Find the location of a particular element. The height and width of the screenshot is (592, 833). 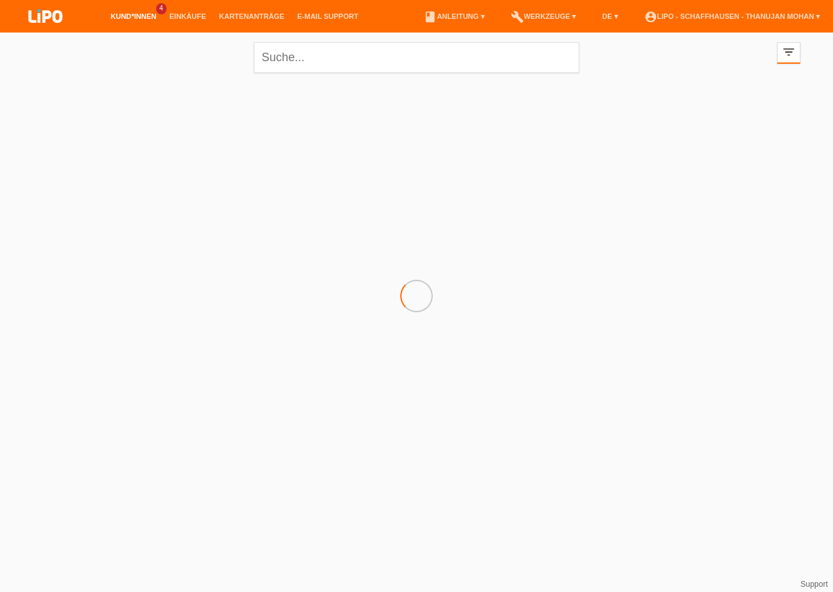

i: book is located at coordinates (430, 17).